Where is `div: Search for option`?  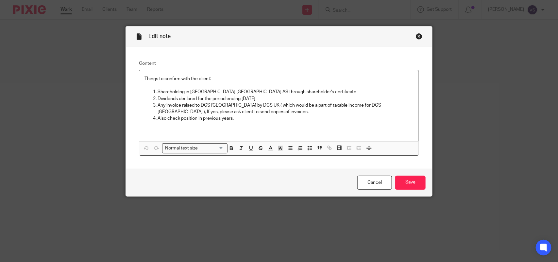 div: Search for option is located at coordinates (195, 148).